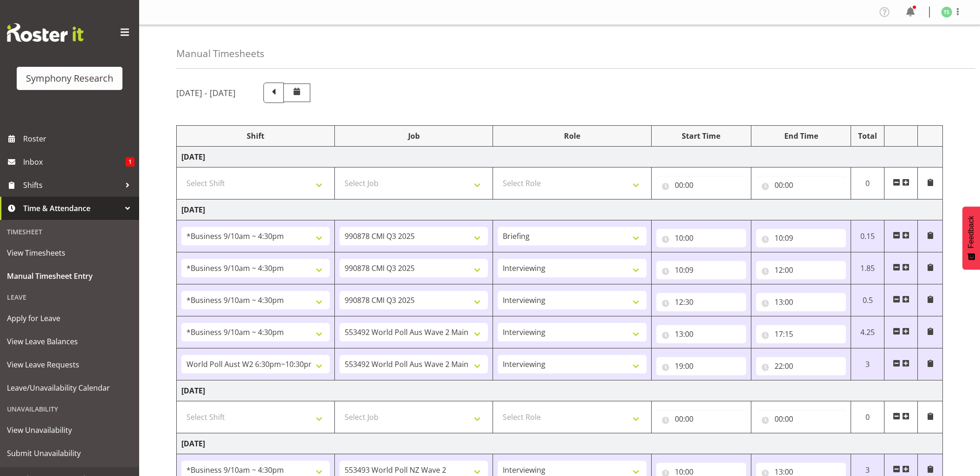 This screenshot has height=476, width=980. I want to click on td: 1.85, so click(868, 268).